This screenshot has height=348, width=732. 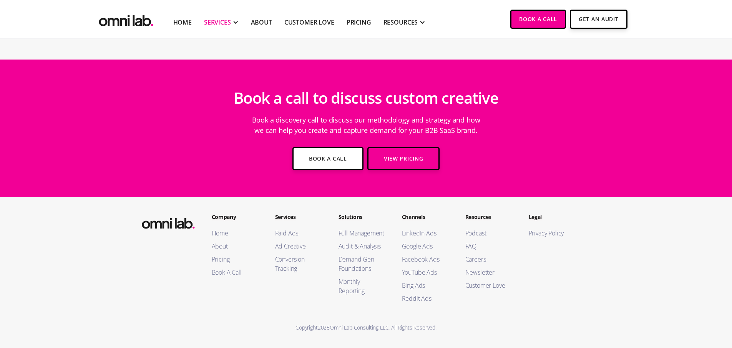 What do you see at coordinates (426, 272) in the screenshot?
I see `a: YouTube Ads` at bounding box center [426, 272].